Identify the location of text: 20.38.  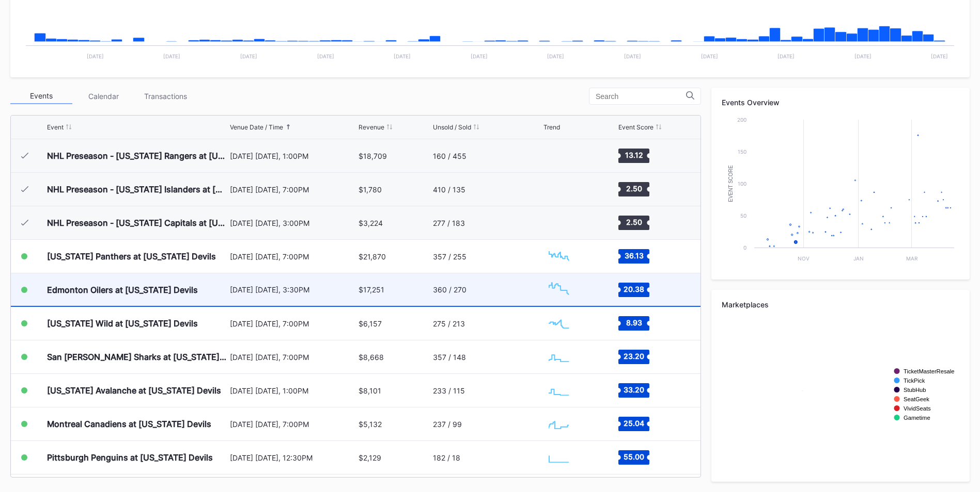
(634, 288).